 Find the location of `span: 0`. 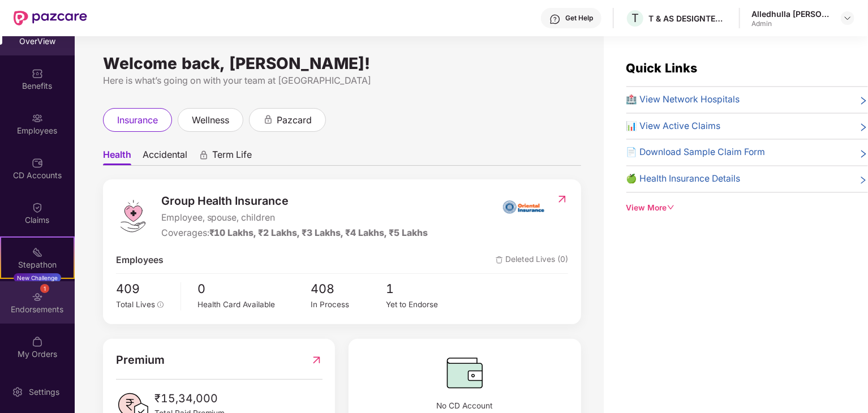

span: 0 is located at coordinates (255, 290).